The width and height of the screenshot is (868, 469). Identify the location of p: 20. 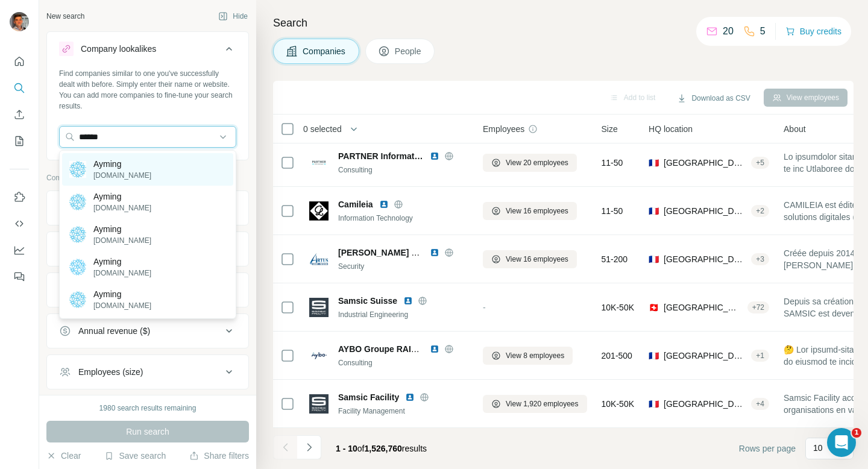
(728, 31).